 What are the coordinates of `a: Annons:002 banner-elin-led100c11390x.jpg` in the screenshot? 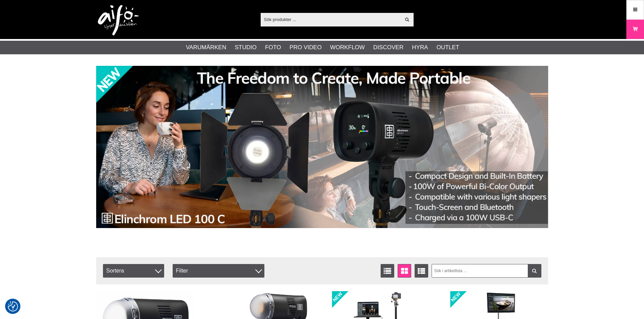 It's located at (322, 147).